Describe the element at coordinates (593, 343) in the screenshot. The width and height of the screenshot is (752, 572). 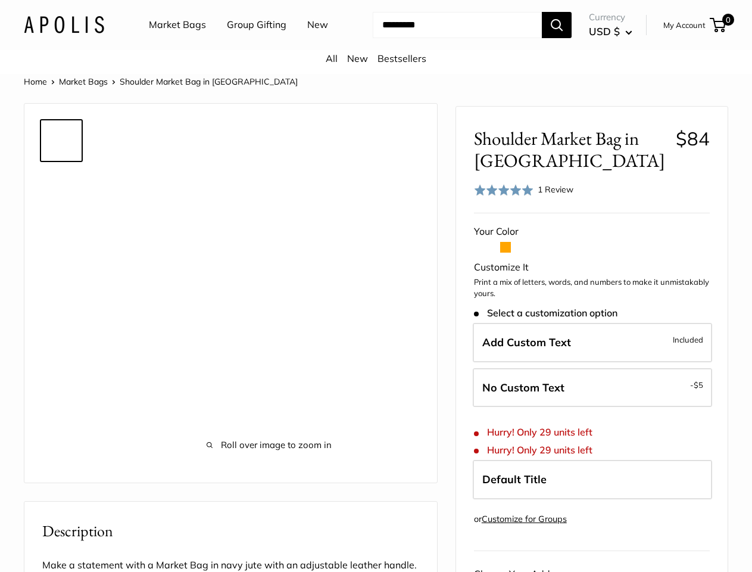
I see `label: Add Custom Text` at that location.